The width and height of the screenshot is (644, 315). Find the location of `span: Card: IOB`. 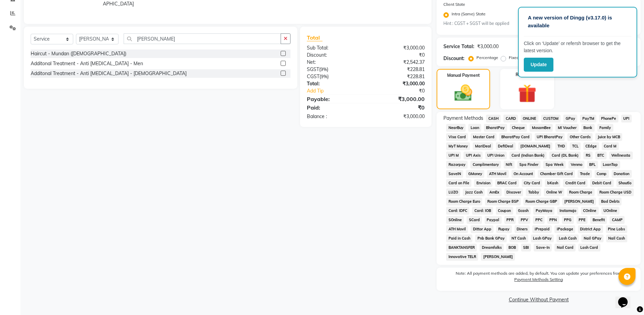

span: Card: IOB is located at coordinates (483, 211).